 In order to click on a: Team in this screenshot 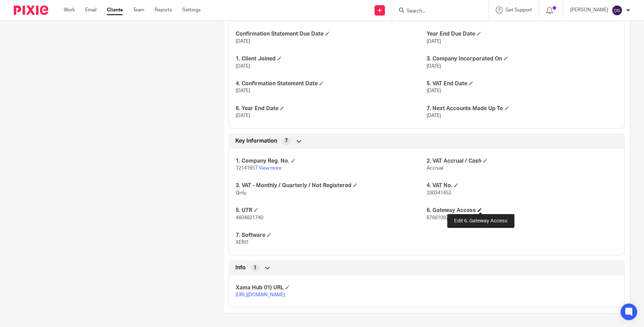, I will do `click(138, 10)`.